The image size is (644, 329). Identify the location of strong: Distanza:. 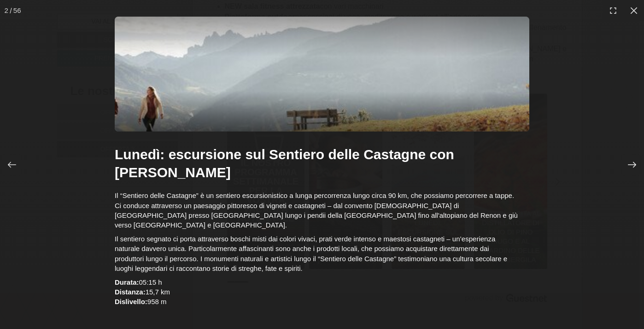
(130, 291).